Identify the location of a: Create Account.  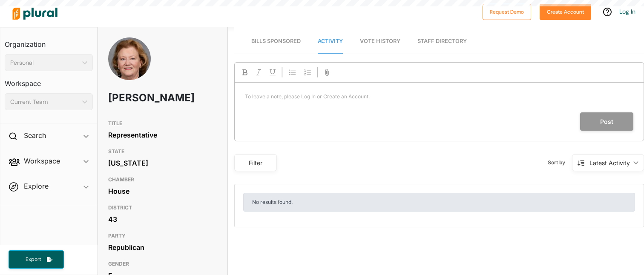
(565, 11).